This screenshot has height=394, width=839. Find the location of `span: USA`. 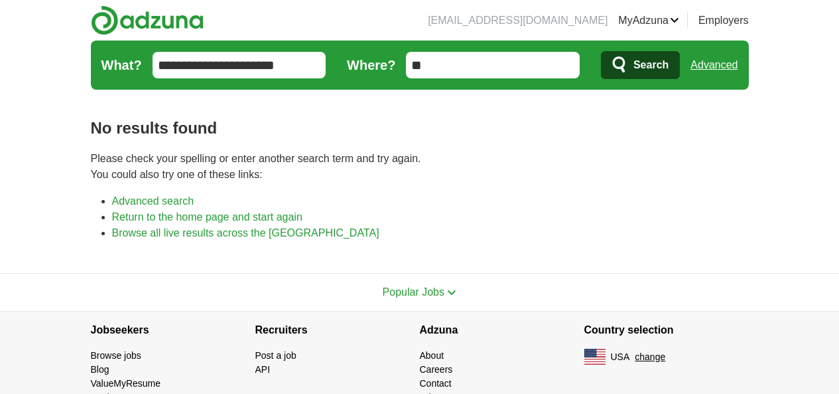

span: USA is located at coordinates (620, 356).